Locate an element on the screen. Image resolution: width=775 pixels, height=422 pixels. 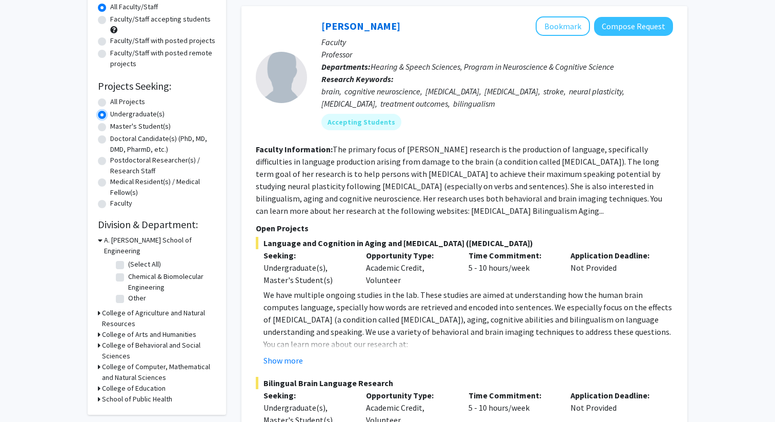
b: Departments: is located at coordinates (346, 67).